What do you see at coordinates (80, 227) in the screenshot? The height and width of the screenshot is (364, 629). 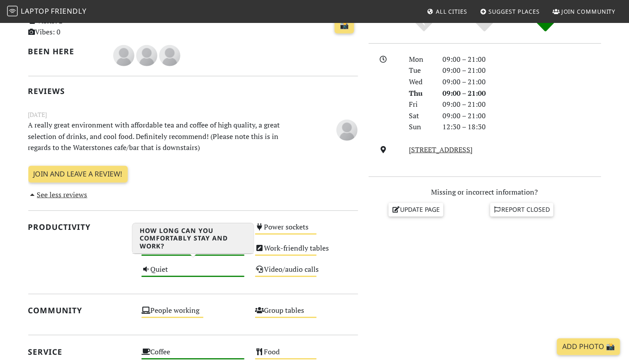 I see `h2: Productivity` at bounding box center [80, 227].